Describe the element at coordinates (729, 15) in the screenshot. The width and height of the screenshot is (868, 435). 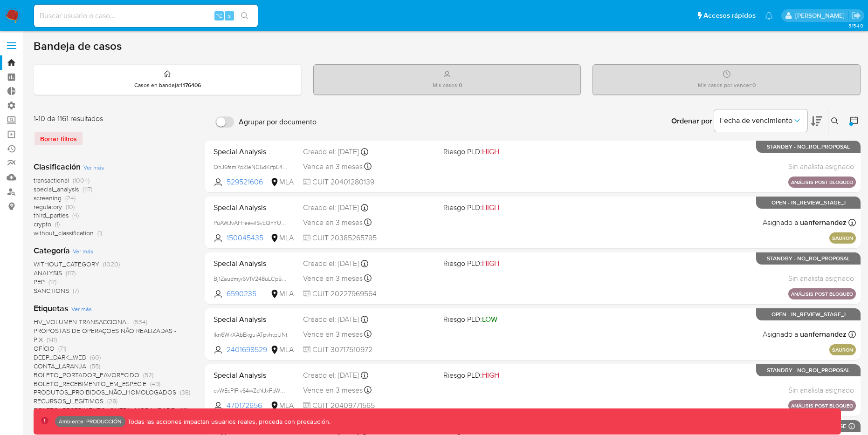
I see `span: Accesos rápidos` at that location.